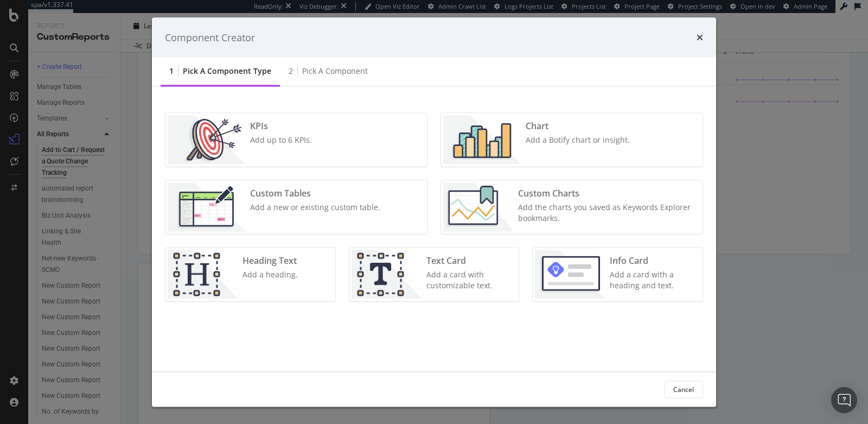 The image size is (868, 424). What do you see at coordinates (469, 280) in the screenshot?
I see `div: Add a card with customizable text.` at bounding box center [469, 280].